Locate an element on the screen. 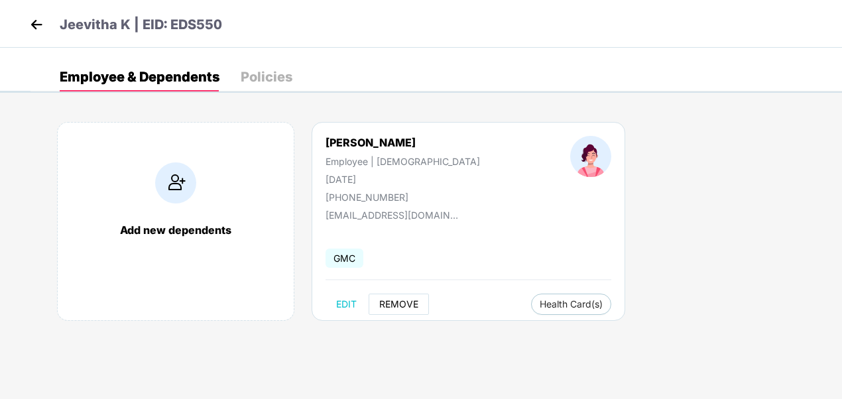  span: Health Card(s) is located at coordinates (571, 304).